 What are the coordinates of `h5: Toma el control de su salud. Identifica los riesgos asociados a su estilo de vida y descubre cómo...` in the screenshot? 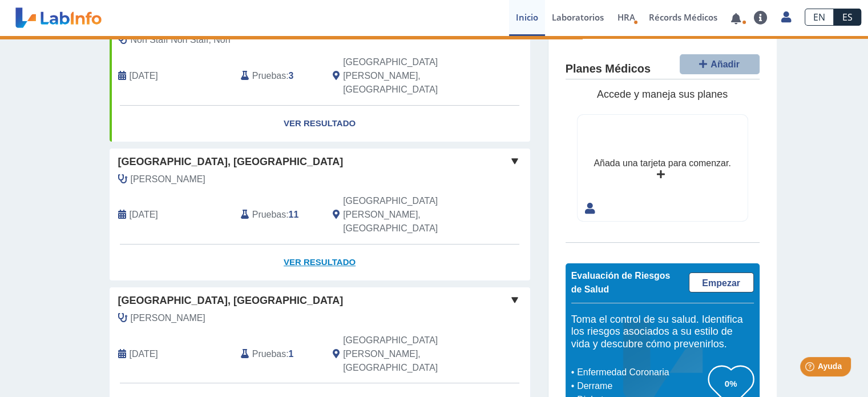 It's located at (662, 332).